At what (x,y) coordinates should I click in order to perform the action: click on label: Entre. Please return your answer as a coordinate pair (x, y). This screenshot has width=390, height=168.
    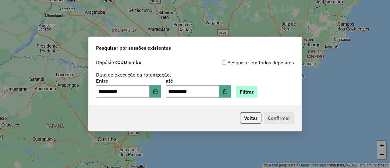
    Looking at the image, I should click on (128, 81).